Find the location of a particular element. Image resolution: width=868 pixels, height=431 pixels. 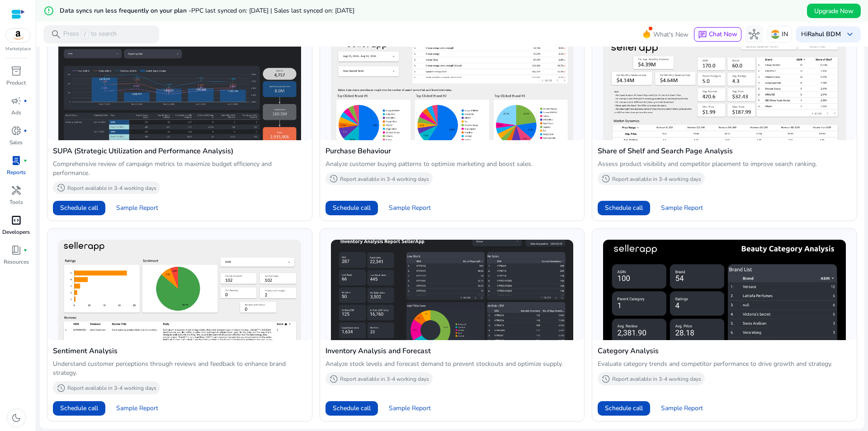

p: Sales is located at coordinates (16, 142).